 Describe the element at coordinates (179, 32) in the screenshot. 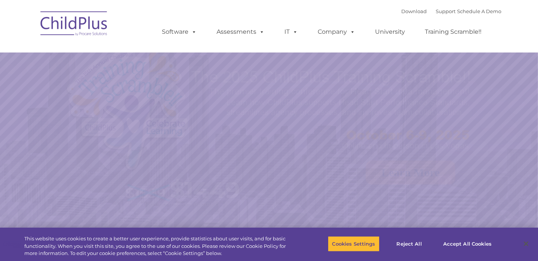

I see `a: Software` at that location.